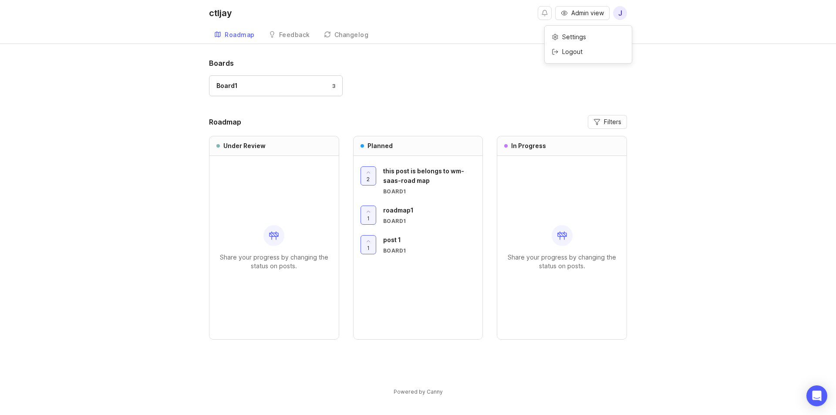 This screenshot has height=415, width=836. Describe the element at coordinates (582, 13) in the screenshot. I see `a: Admin view` at that location.